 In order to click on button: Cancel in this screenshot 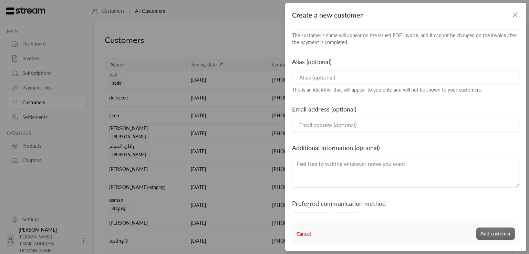, I will do `click(303, 234)`.